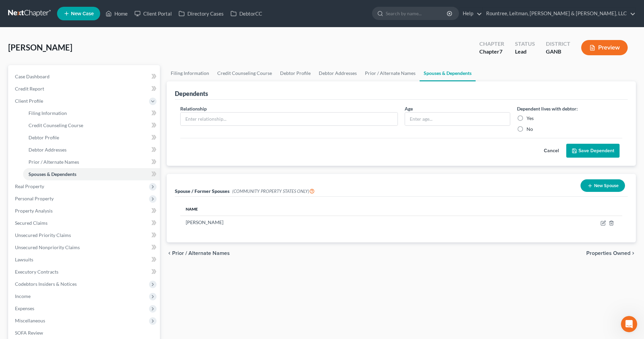  Describe the element at coordinates (82, 14) in the screenshot. I see `span: New Case` at that location.